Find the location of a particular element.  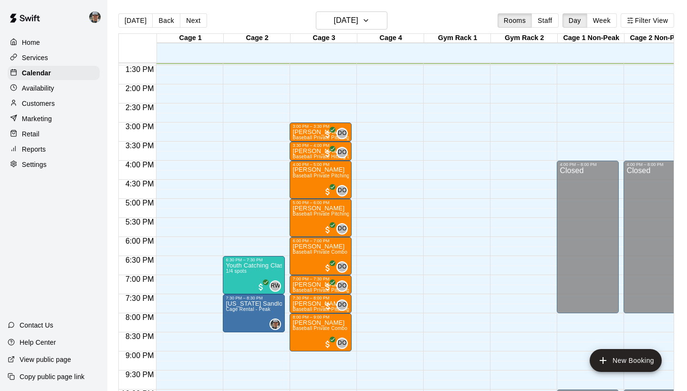

p: Reports is located at coordinates (34, 149).